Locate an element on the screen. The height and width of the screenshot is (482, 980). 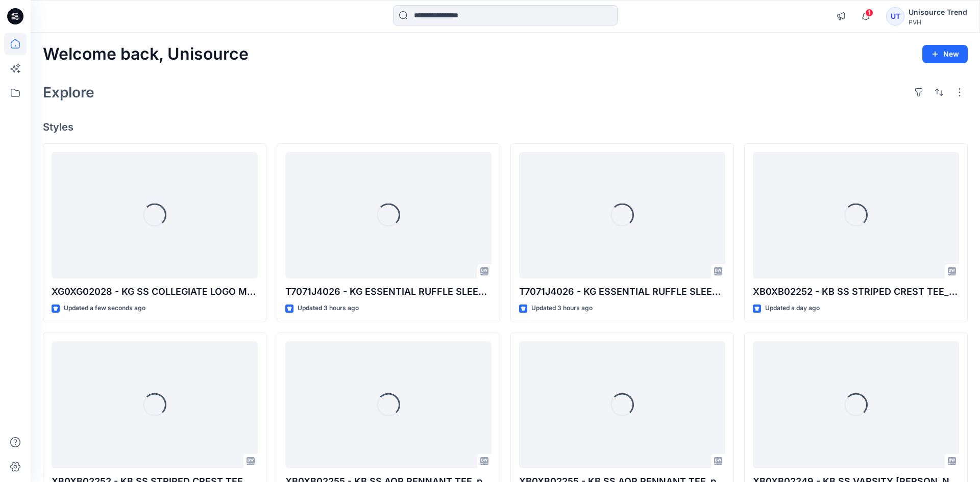
p: Updated a few seconds ago is located at coordinates (105, 308).